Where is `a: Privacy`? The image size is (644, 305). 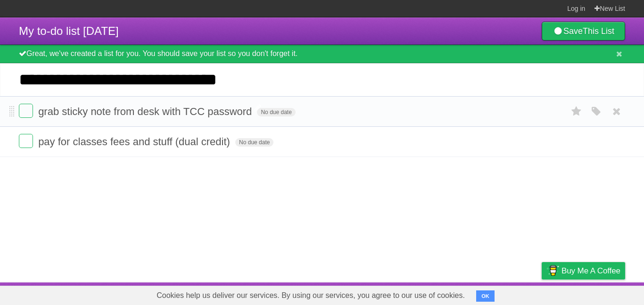
a: Privacy is located at coordinates (541, 294).